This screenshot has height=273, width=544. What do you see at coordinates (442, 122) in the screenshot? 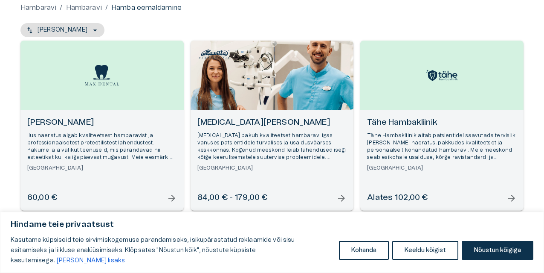
I see `h6: Tähe Hambakliinik` at bounding box center [442, 122].